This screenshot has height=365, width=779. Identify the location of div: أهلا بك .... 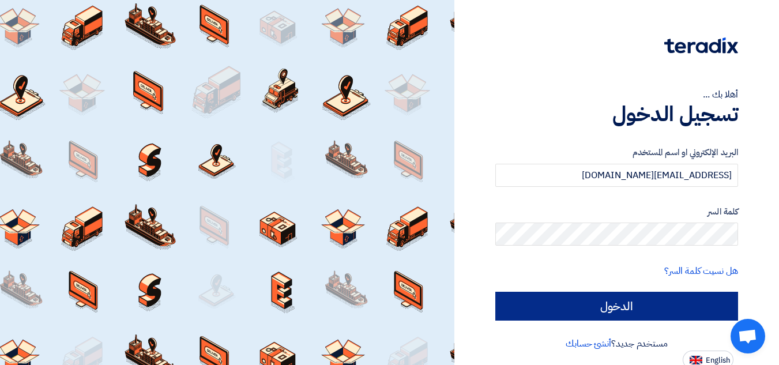
(616, 95).